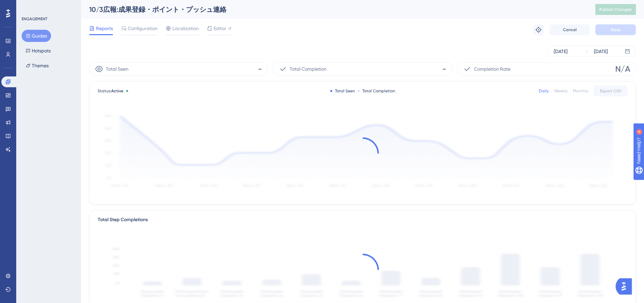 This screenshot has height=303, width=644. What do you see at coordinates (615, 10) in the screenshot?
I see `span: Publish Changes` at bounding box center [615, 10].